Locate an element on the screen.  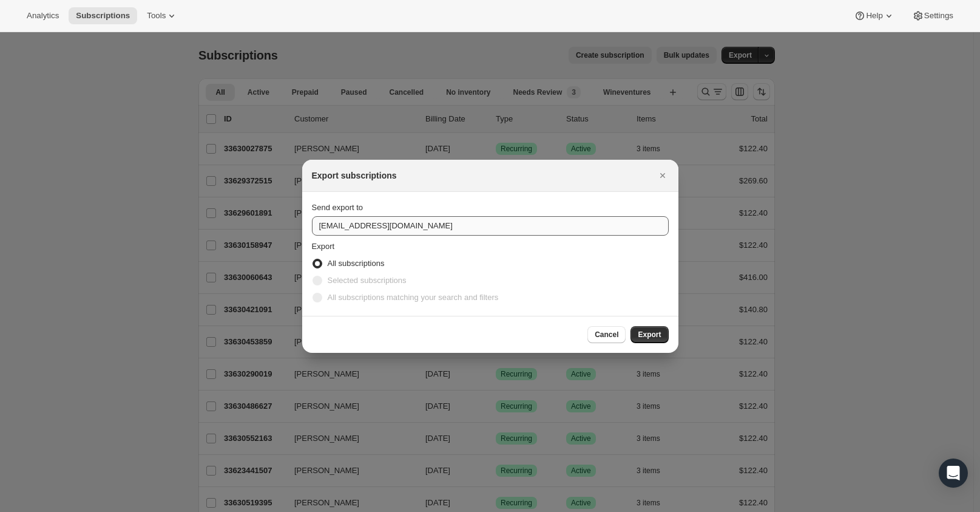
span: Help is located at coordinates (874, 16).